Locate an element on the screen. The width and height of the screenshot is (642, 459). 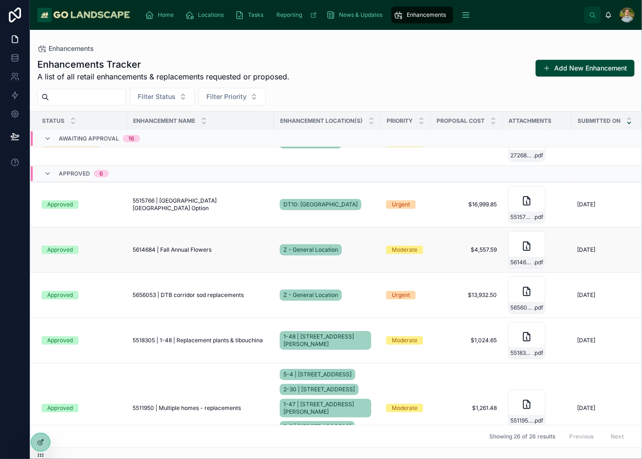
a: $1,261.48 is located at coordinates (466, 408).